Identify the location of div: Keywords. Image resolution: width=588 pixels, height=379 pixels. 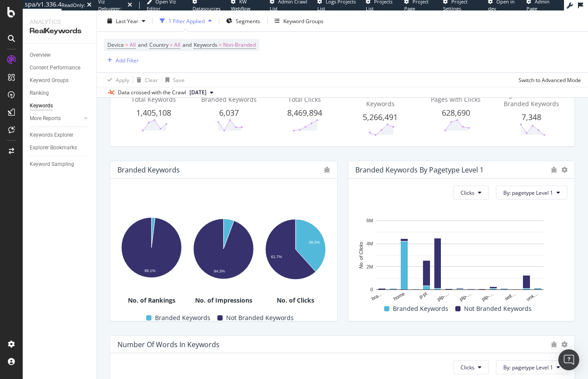
(41, 106).